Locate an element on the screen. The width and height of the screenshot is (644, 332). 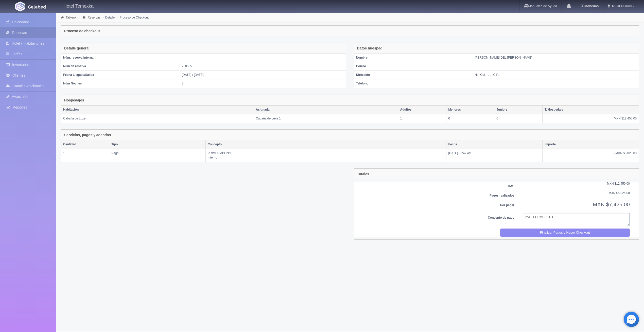
li: Detalle is located at coordinates (109, 17).